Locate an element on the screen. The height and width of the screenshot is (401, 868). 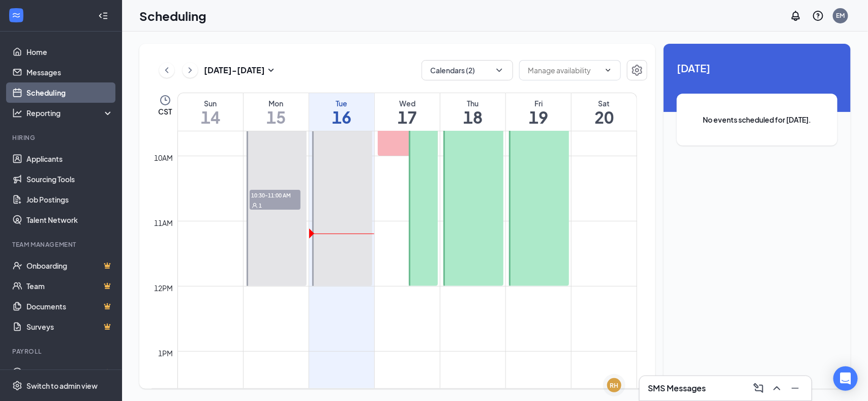
div: Wed is located at coordinates (407, 103).